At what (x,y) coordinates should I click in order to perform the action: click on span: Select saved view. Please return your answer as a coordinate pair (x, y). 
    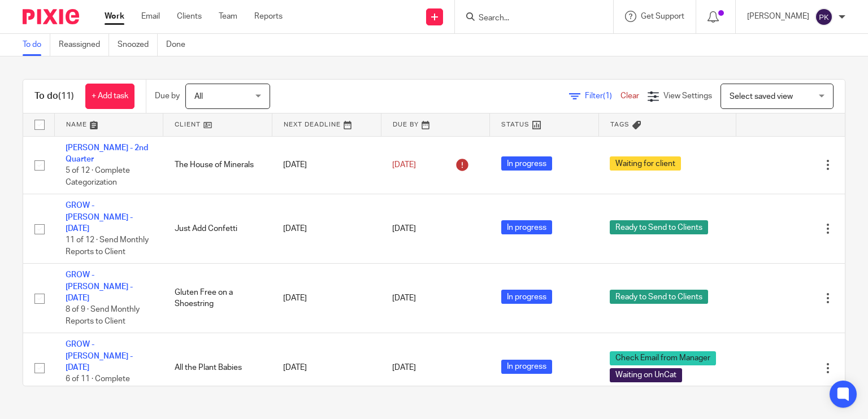
    Looking at the image, I should click on (761, 97).